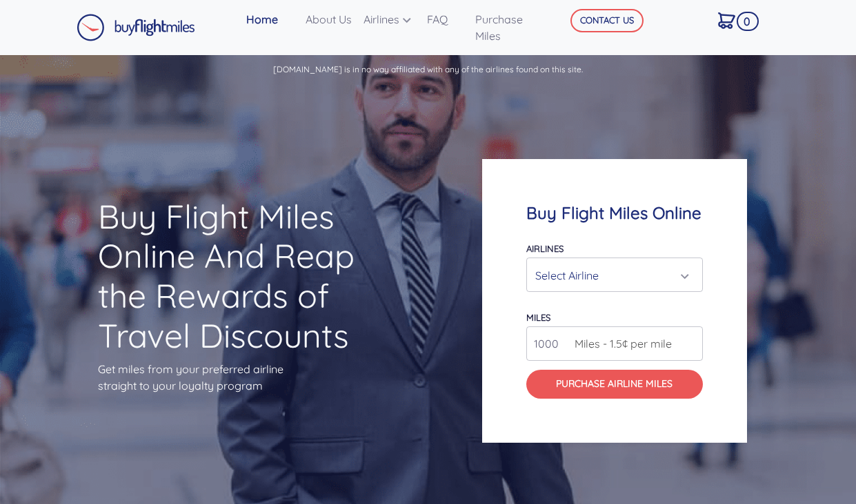 The image size is (856, 504). I want to click on a: Purchase Miles, so click(510, 27).